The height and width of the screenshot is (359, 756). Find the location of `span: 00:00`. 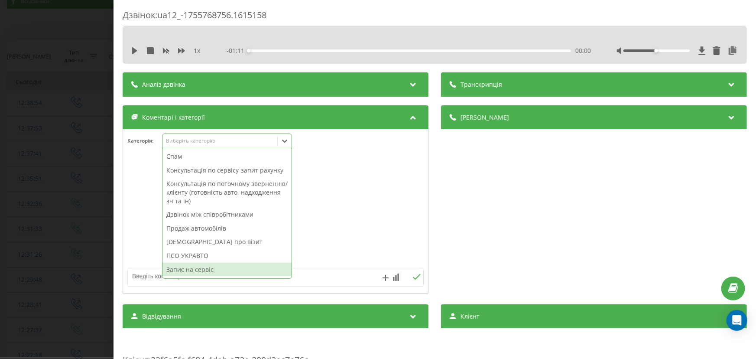

span: 00:00 is located at coordinates (583, 51).